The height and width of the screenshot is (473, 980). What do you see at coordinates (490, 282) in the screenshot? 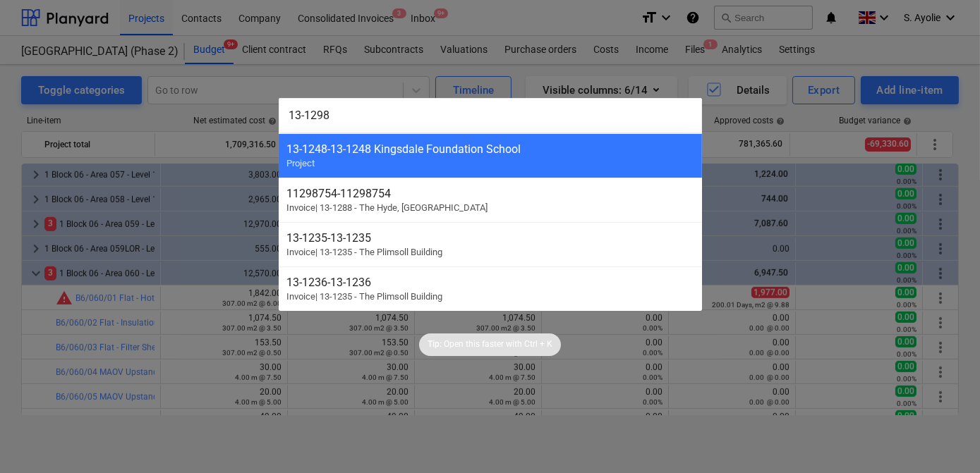
I see `div: 13-1236 - 13-1236` at bounding box center [490, 282].